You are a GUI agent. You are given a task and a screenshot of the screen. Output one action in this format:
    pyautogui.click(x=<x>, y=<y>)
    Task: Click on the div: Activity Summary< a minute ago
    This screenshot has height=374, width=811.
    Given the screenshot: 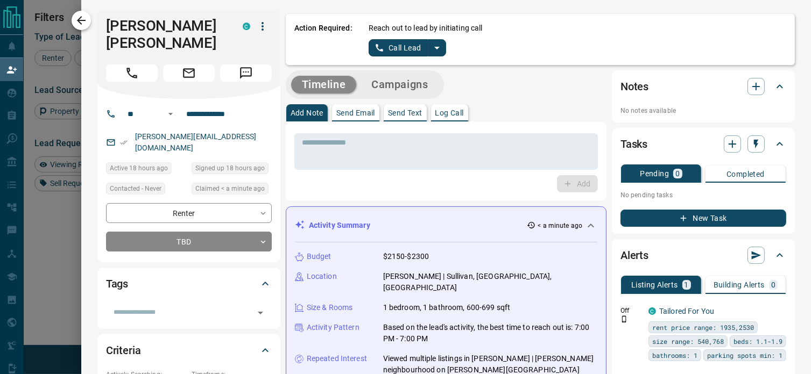 What is the action you would take?
    pyautogui.click(x=446, y=225)
    